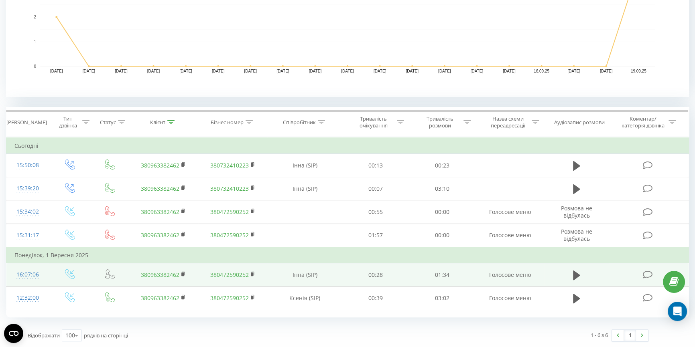 The width and height of the screenshot is (695, 347). Describe the element at coordinates (442, 275) in the screenshot. I see `td: 01:34` at that location.